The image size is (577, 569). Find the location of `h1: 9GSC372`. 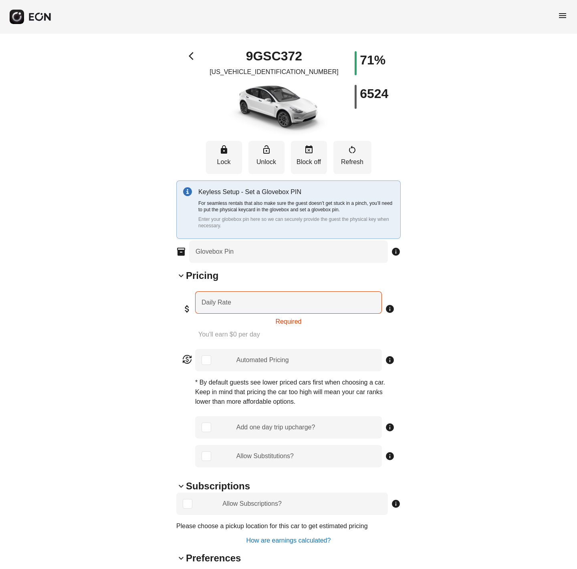

h1: 9GSC372 is located at coordinates (274, 56).